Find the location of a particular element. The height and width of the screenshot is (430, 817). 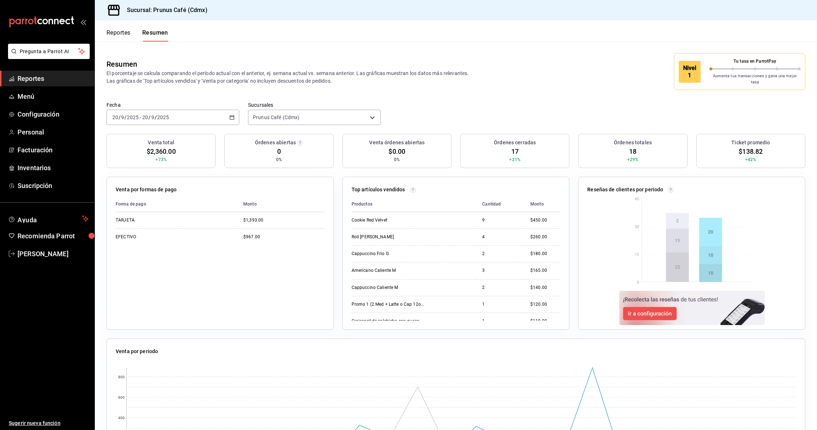

div: Cappuccino Frio G is located at coordinates (388, 254).